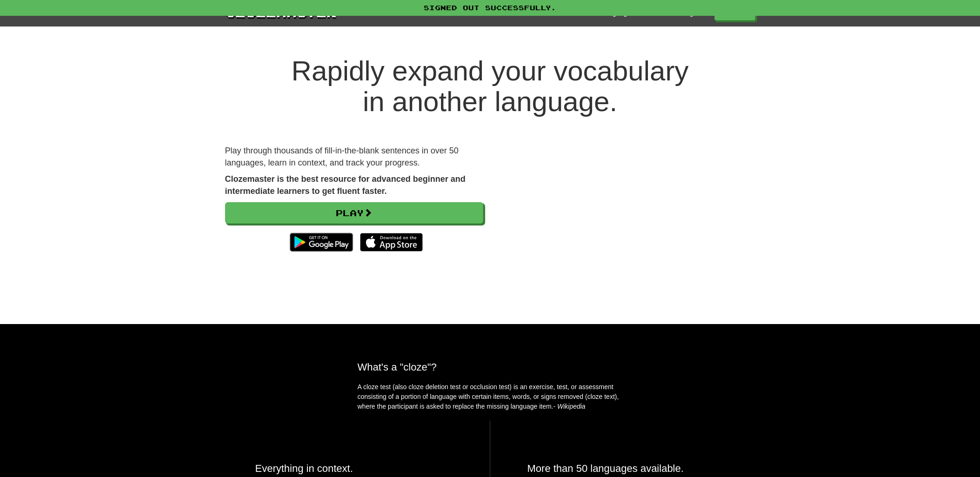 The image size is (980, 477). I want to click on p: Play through thousands of fill-in-the-blank sentences in over 50 languages, learn in context, and..., so click(354, 157).